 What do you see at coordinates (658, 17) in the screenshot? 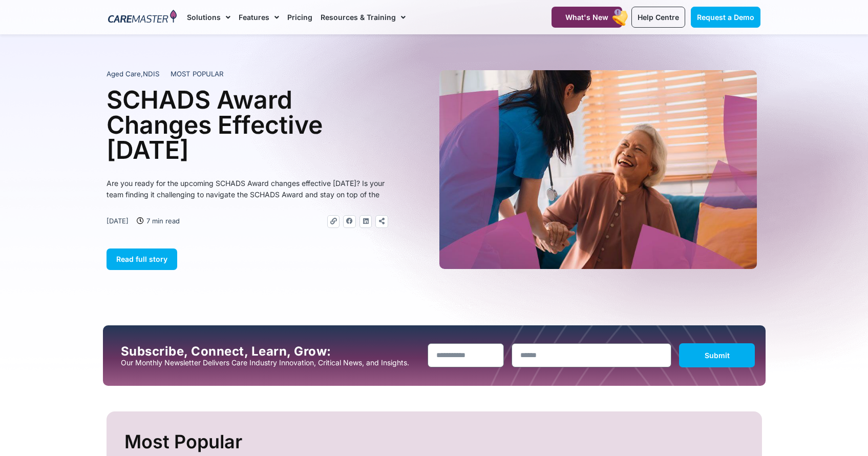
I see `a: Help Centre` at bounding box center [658, 17].